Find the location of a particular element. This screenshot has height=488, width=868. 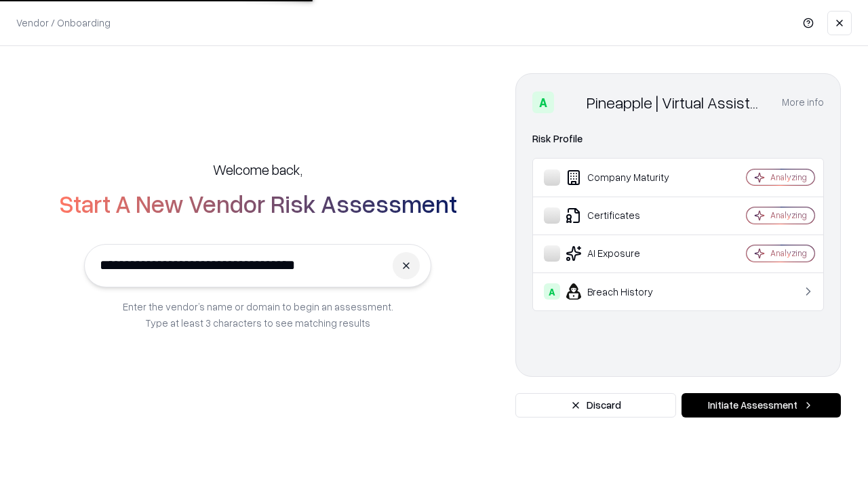

div: Risk Profile is located at coordinates (678, 139).